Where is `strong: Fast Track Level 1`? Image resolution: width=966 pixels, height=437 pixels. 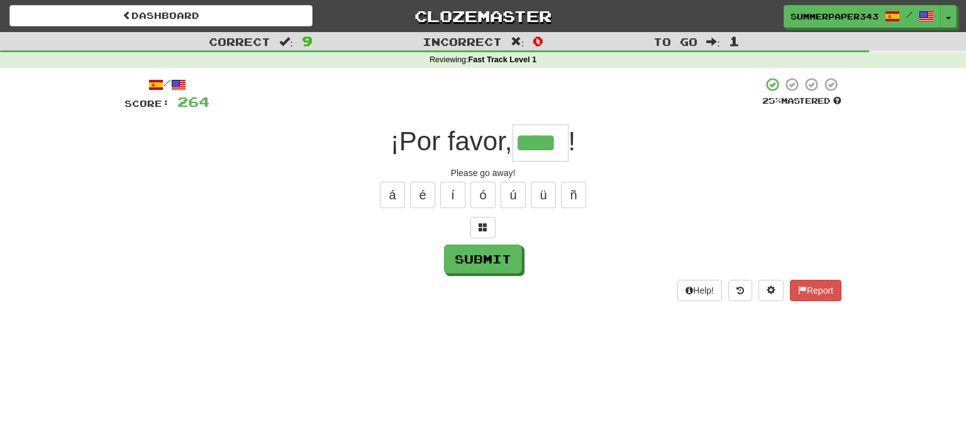
strong: Fast Track Level 1 is located at coordinates (503, 60).